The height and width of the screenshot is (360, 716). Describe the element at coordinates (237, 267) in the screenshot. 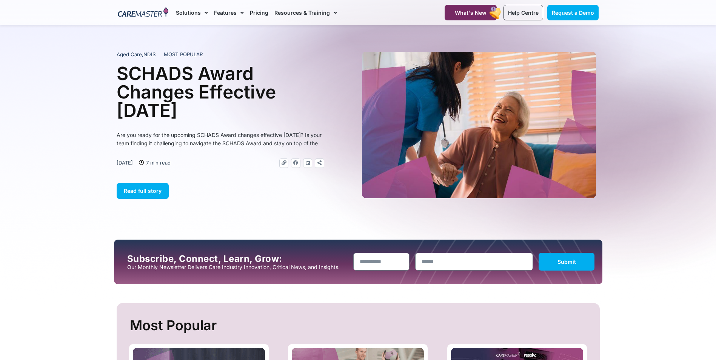

I see `p: Our Monthly Newsletter Delivers Care Industry Innovation, Critical News, and Insights.` at that location.